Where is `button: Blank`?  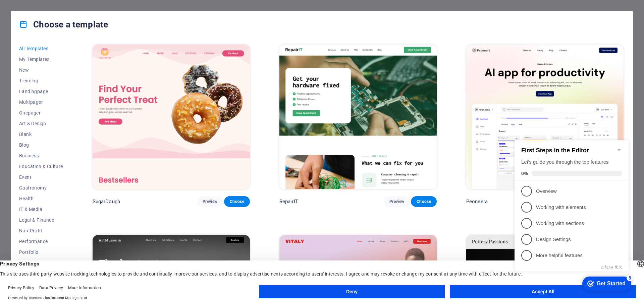 button: Blank is located at coordinates (41, 134).